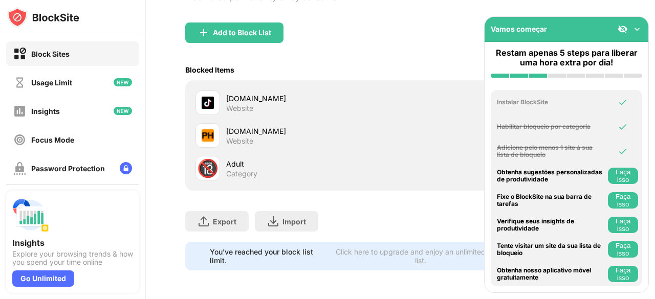 This screenshot has height=299, width=655. I want to click on div: Adult, so click(313, 164).